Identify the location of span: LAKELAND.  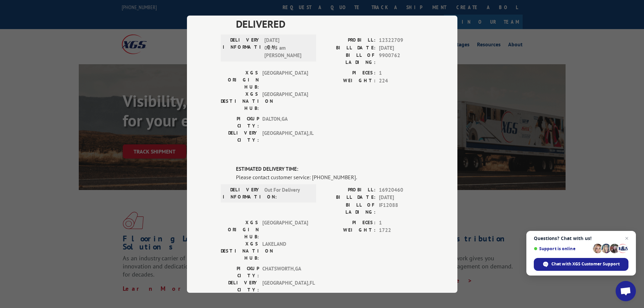
(285, 250).